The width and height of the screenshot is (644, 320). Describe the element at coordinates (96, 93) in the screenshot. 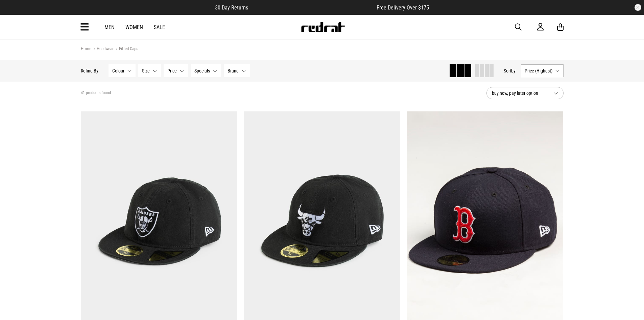

I see `span: 41 products found` at that location.